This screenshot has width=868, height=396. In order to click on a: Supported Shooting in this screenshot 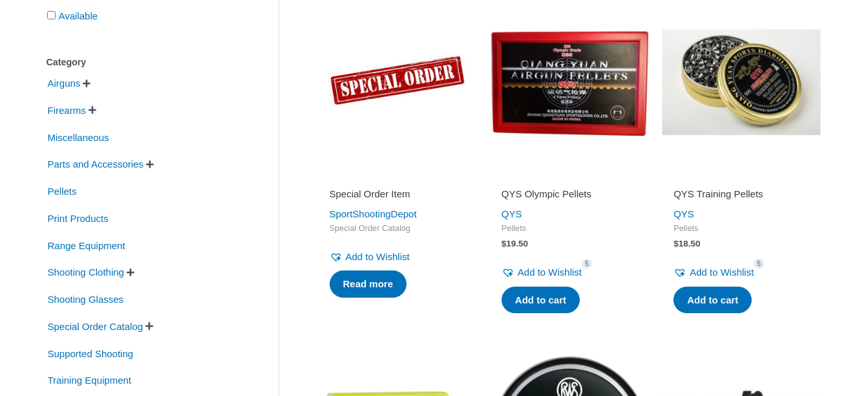, I will do `click(90, 352)`.